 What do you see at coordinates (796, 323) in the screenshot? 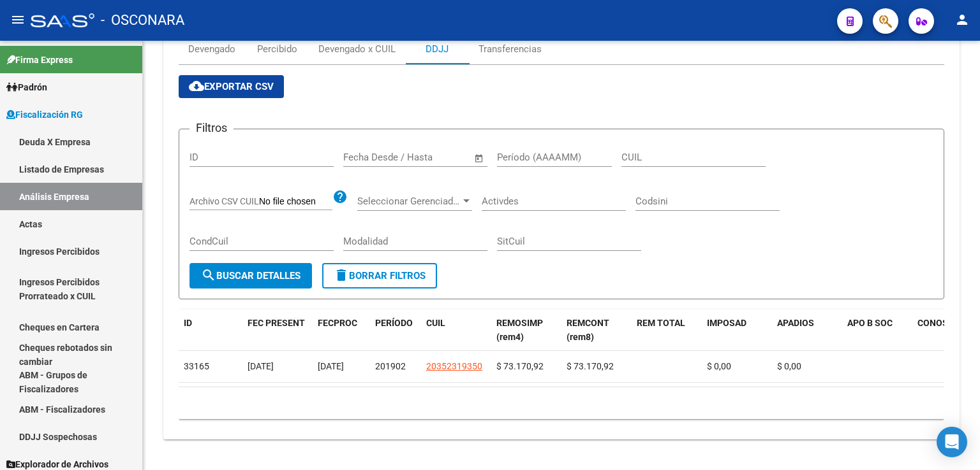
I see `span: APADIOS` at bounding box center [796, 323].